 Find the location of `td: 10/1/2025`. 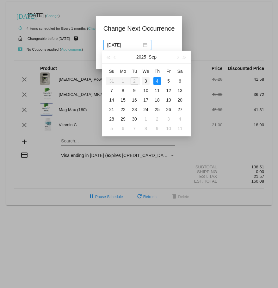

td: 10/1/2025 is located at coordinates (146, 119).